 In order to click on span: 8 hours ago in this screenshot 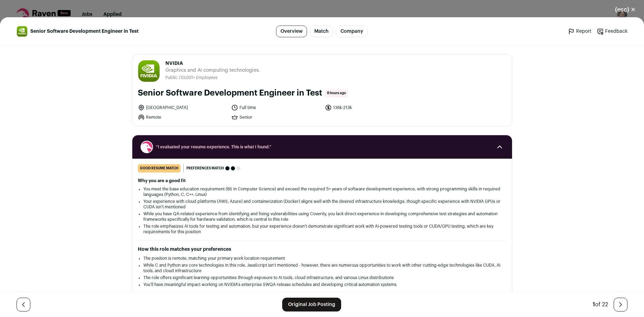, I will do `click(337, 93)`.